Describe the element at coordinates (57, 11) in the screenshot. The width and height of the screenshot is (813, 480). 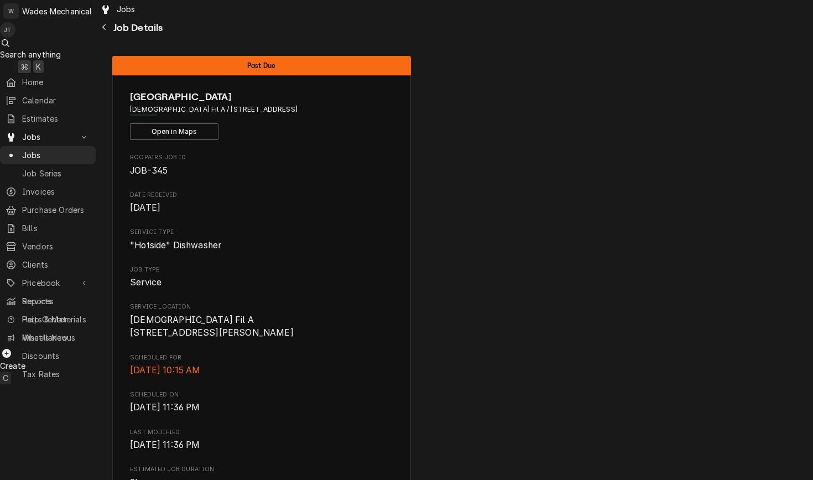
I see `div: Wades Mechanical` at that location.